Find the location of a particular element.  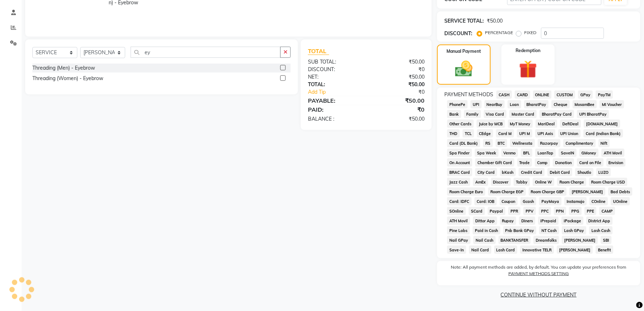

span: Lash Cash is located at coordinates (601, 230).